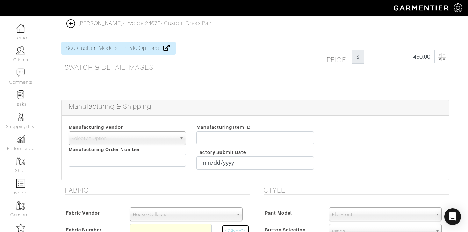 Image resolution: width=468 pixels, height=232 pixels. What do you see at coordinates (382, 215) in the screenshot?
I see `span: Flat Front` at bounding box center [382, 215].